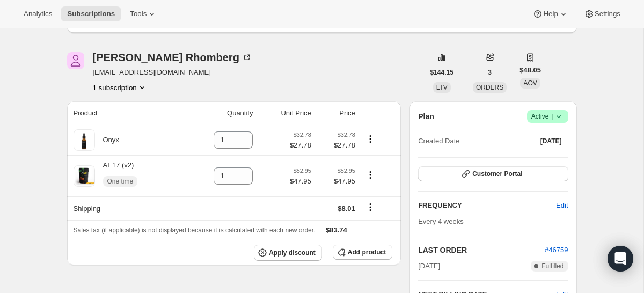  What do you see at coordinates (555, 249) in the screenshot?
I see `span: #46759` at bounding box center [555, 249].